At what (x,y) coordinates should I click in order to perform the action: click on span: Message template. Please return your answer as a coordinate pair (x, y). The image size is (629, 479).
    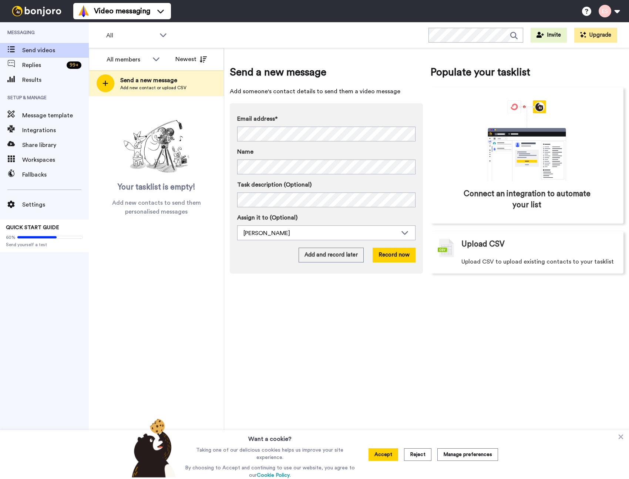
    Looking at the image, I should click on (56, 116).